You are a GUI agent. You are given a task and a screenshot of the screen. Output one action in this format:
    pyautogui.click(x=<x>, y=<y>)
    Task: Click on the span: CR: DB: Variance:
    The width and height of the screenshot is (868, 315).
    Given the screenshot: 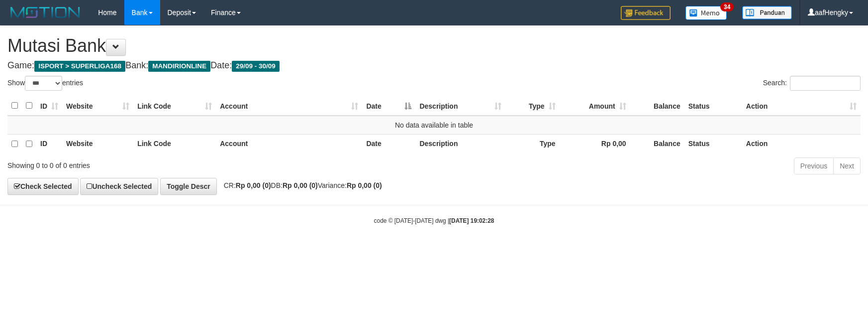 What is the action you would take?
    pyautogui.click(x=300, y=185)
    